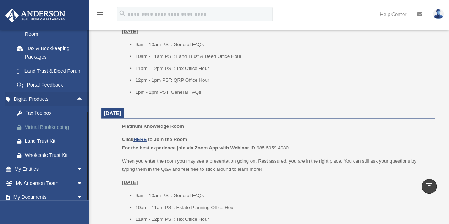  What do you see at coordinates (52, 141) in the screenshot?
I see `a: Land Trust Kit` at bounding box center [52, 141].